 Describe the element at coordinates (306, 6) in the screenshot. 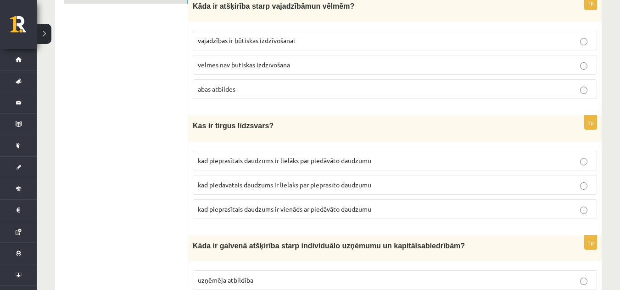

I see `span: ām` at that location.